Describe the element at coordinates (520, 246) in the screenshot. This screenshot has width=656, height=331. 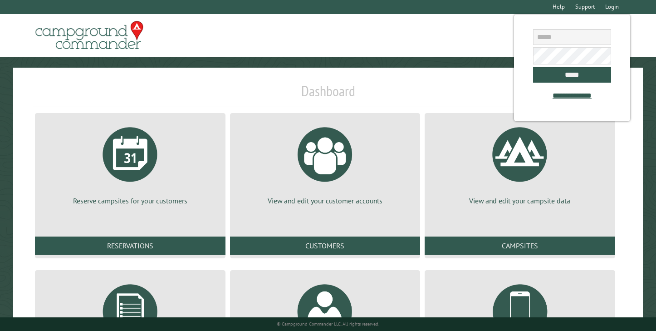
I see `a: Campsites` at that location.